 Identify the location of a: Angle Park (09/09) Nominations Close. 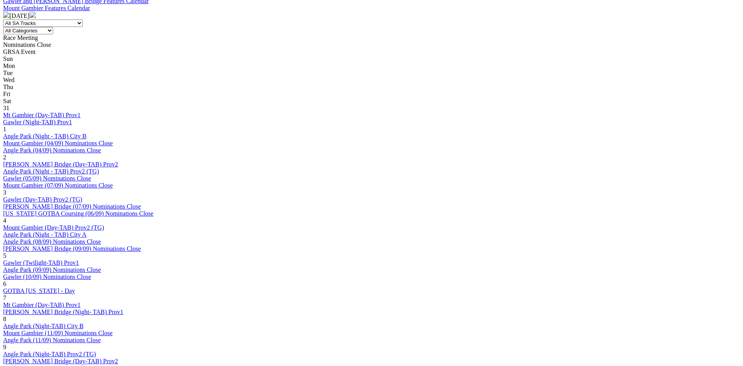
(52, 269).